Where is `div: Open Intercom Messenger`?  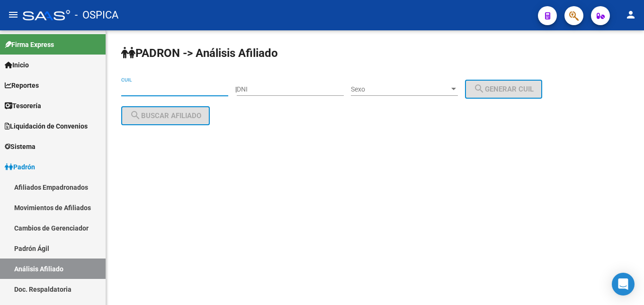
div: Open Intercom Messenger is located at coordinates (623, 284).